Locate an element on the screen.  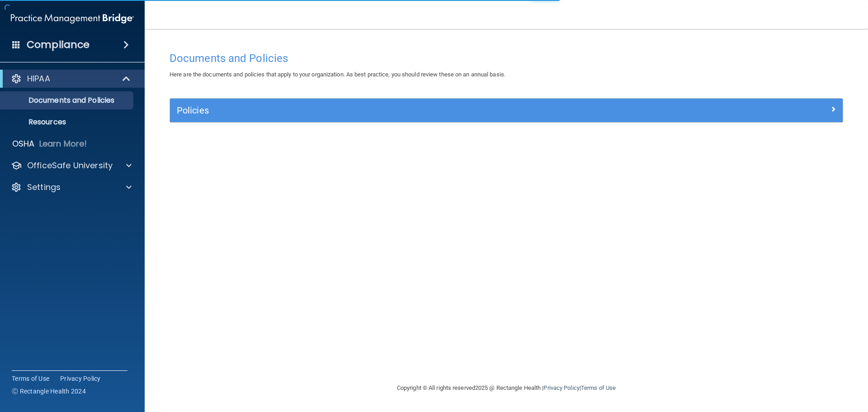
span: Here are the documents and policies that apply to your organization. As best practice, you should... is located at coordinates (337, 74).